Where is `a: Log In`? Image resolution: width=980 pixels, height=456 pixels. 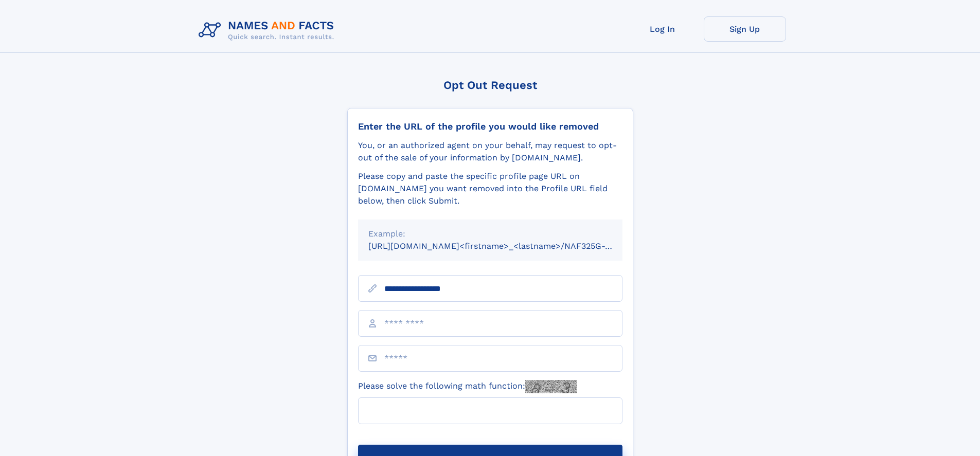 a: Log In is located at coordinates (663, 28).